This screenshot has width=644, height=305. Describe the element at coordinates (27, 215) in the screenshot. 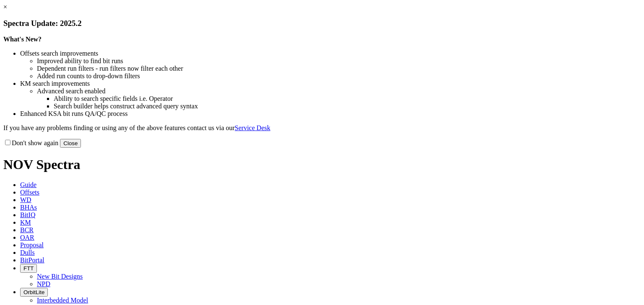

I see `span: BitIQ` at that location.